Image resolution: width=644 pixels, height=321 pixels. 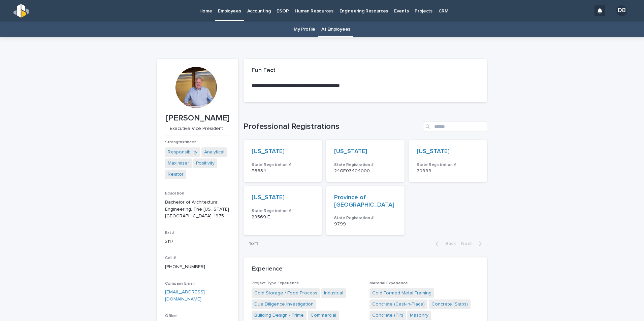 What do you see at coordinates (214, 152) in the screenshot?
I see `a: Analytical` at bounding box center [214, 152].